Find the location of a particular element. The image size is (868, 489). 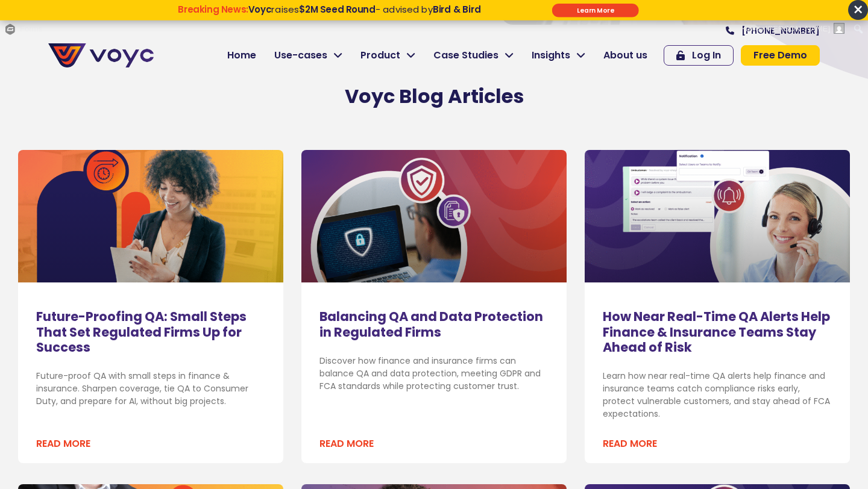

span: Use-cases is located at coordinates (300, 55).